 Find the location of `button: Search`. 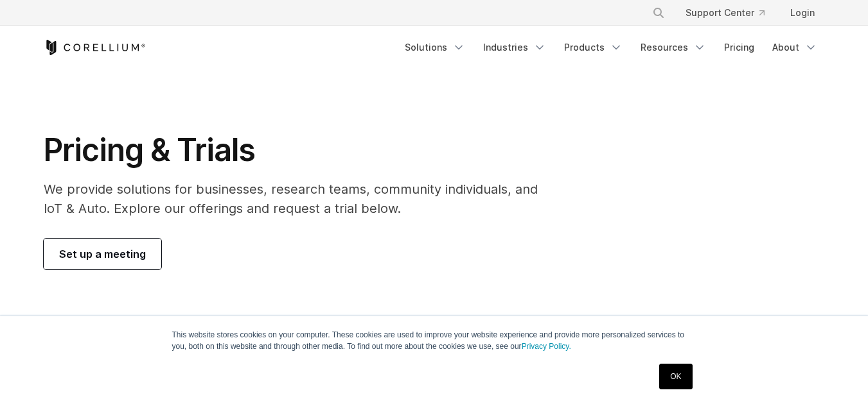

button: Search is located at coordinates (659, 13).